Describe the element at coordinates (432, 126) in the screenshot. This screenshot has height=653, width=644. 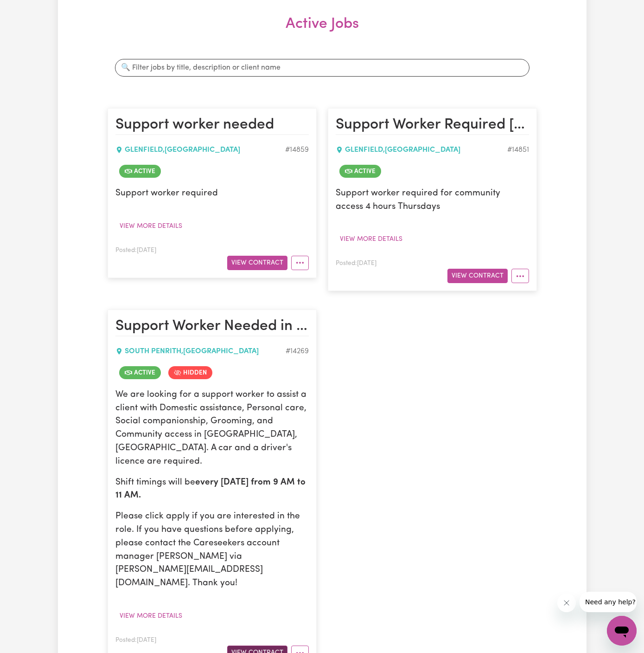
I see `h2: Support Worker Required Sunday` at that location.